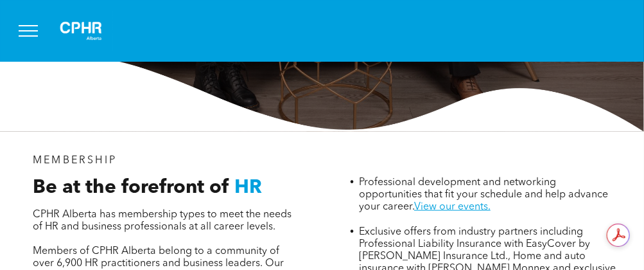 The width and height of the screenshot is (644, 270). What do you see at coordinates (247, 187) in the screenshot?
I see `span: HR` at bounding box center [247, 187].